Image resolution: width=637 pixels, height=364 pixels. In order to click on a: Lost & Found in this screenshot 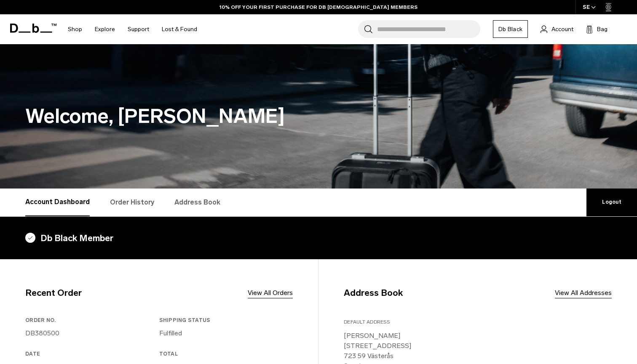, I will do `click(179, 29)`.